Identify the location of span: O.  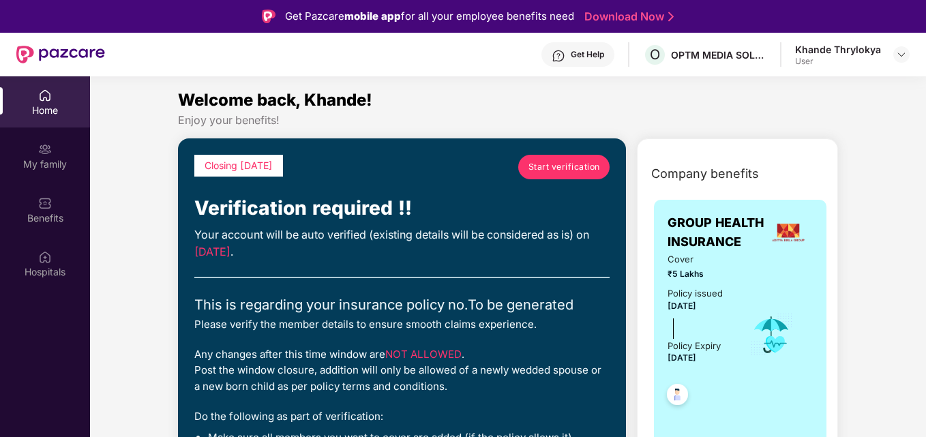
(655, 55).